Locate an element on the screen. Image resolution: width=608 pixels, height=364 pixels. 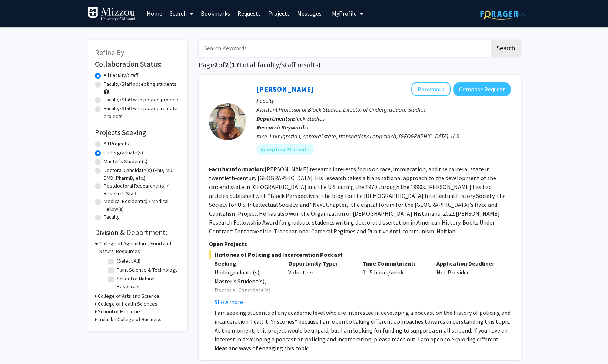
label: Undergraduate(s) is located at coordinates (124, 152).